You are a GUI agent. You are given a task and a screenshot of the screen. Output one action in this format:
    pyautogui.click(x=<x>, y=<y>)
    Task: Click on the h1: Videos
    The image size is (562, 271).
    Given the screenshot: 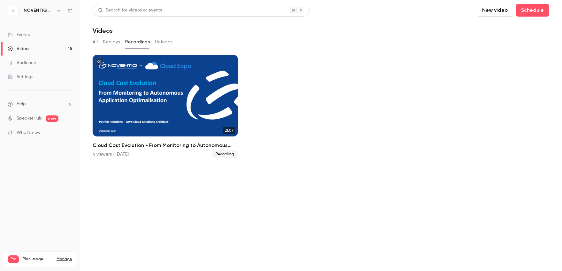 What is the action you would take?
    pyautogui.click(x=102, y=31)
    